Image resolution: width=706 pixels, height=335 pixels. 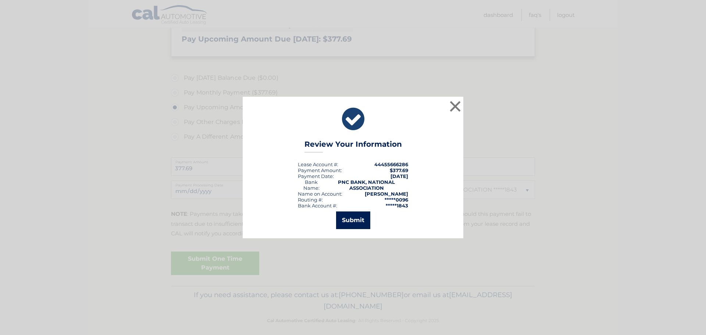 I want to click on div: Bank Account #:, so click(x=317, y=205).